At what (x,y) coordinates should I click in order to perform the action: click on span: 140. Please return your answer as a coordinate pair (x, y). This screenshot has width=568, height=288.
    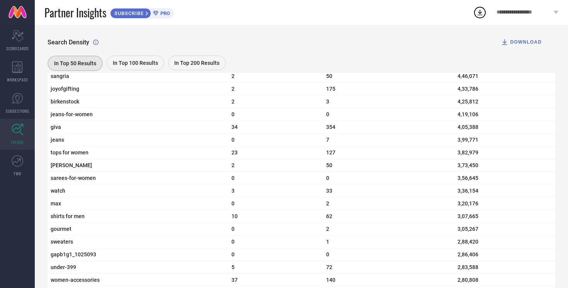
    Looking at the image, I should click on (389, 280).